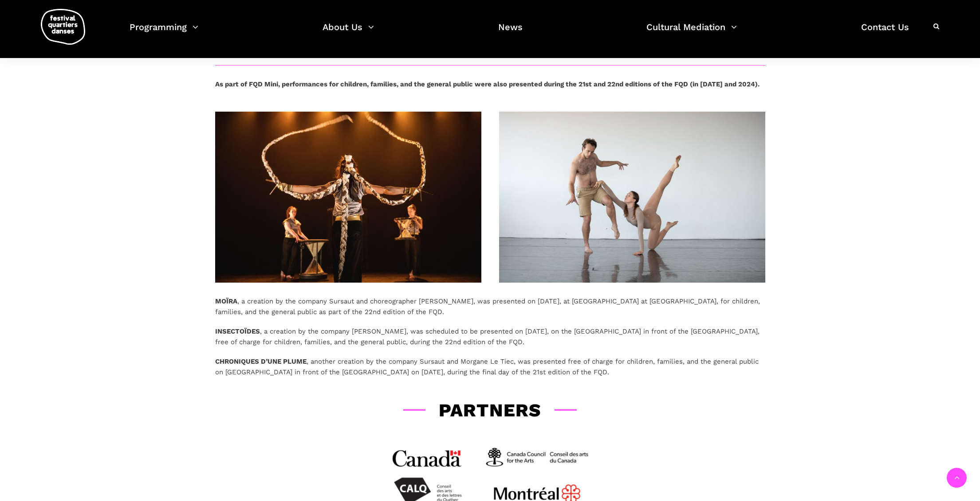 The height and width of the screenshot is (501, 980). I want to click on strong: CHRONIQUES D’UNE PLUME, so click(260, 361).